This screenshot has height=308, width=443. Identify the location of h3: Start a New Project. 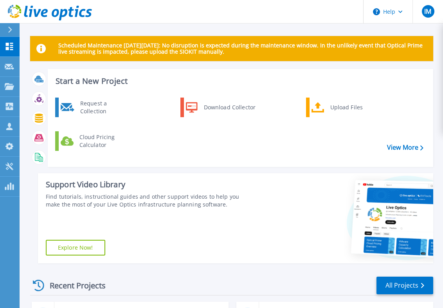
(239, 81).